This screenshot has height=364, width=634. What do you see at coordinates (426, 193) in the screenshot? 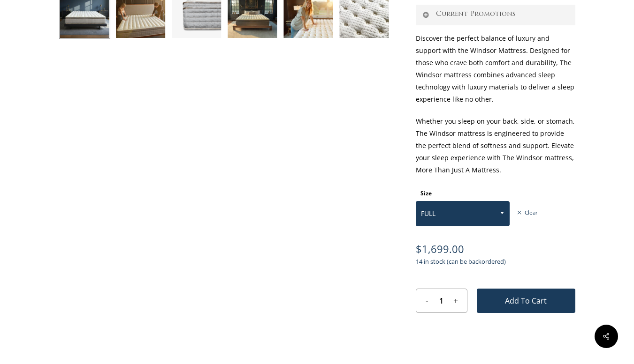
I see `label: Size` at bounding box center [426, 193].